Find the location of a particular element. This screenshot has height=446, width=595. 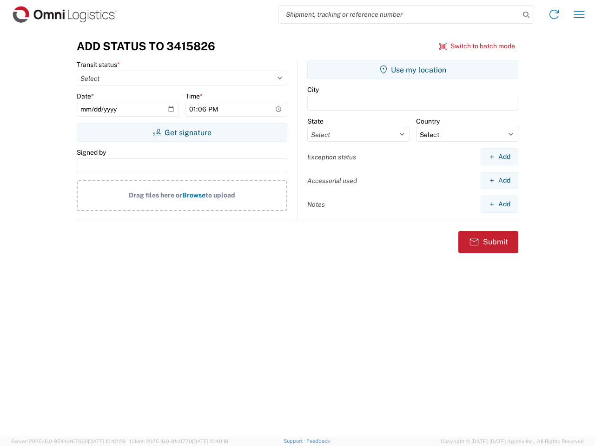

label: State is located at coordinates (315, 121).